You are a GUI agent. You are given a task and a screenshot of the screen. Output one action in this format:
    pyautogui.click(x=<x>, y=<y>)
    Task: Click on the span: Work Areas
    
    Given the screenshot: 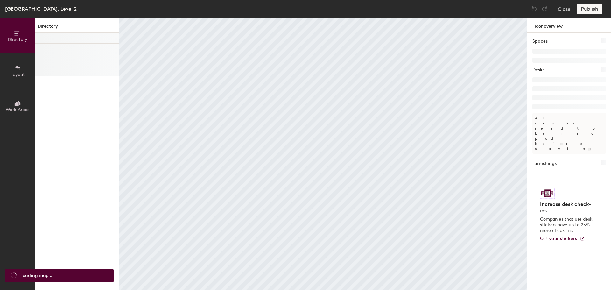 What is the action you would take?
    pyautogui.click(x=18, y=109)
    